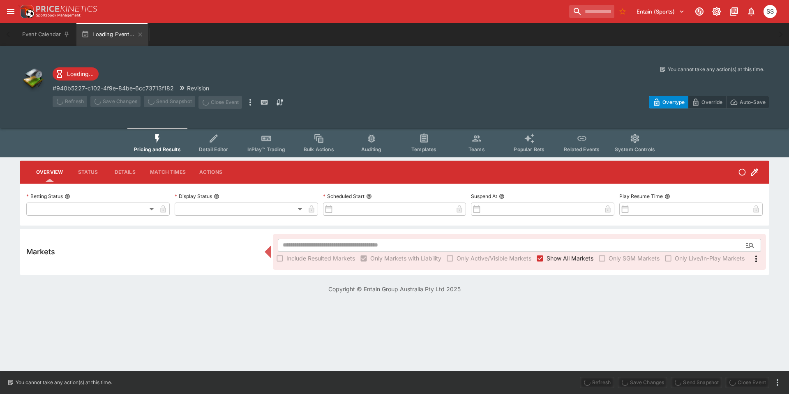 This screenshot has height=394, width=789. What do you see at coordinates (46, 35) in the screenshot?
I see `button: Event Calendar` at bounding box center [46, 35].